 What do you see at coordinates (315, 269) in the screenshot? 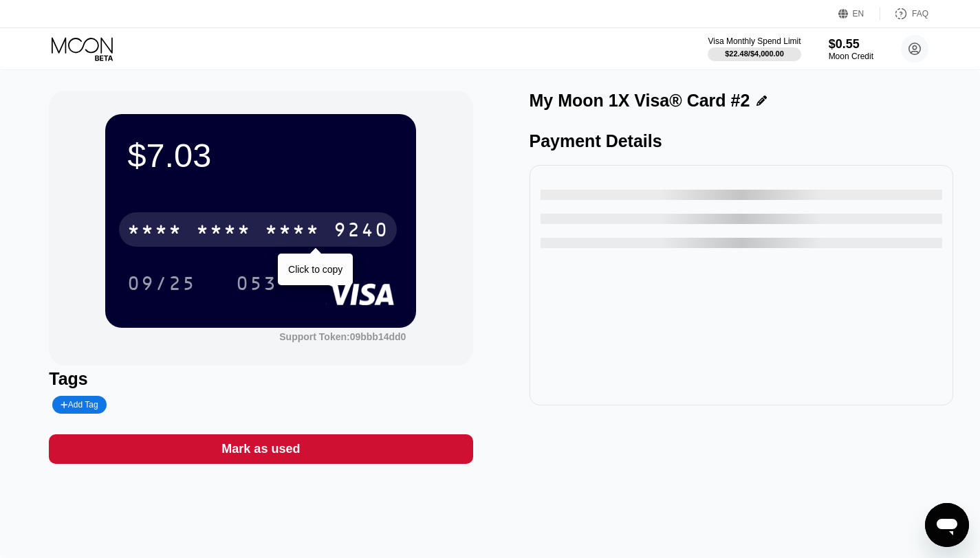
I see `div: Click to copy` at bounding box center [315, 269].